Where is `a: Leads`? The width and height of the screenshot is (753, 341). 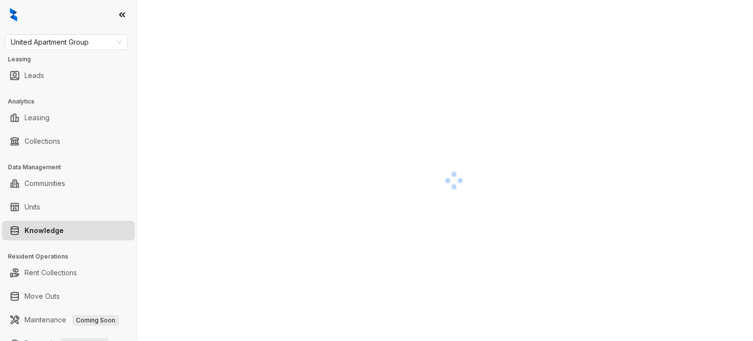 a: Leads is located at coordinates (34, 75).